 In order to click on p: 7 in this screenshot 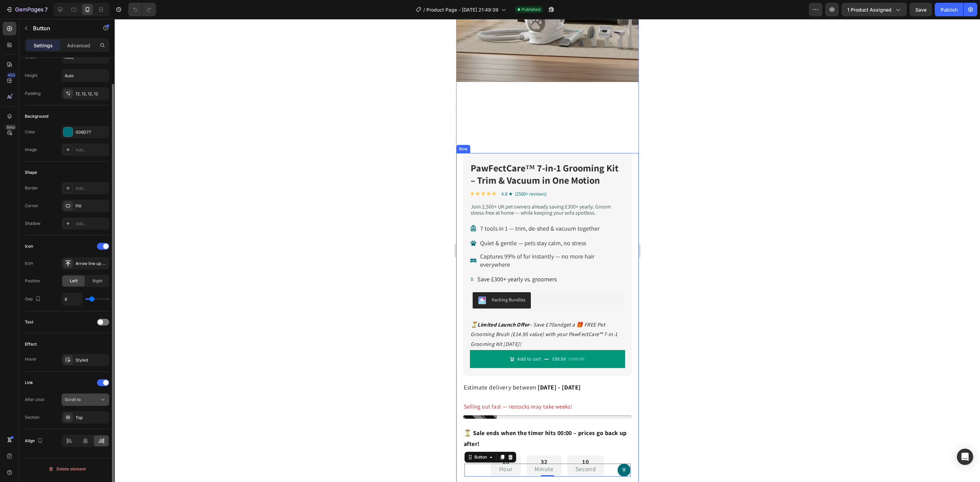, I will do `click(46, 10)`.